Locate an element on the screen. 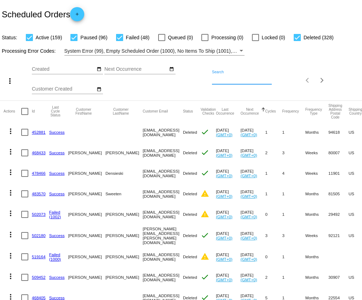 This screenshot has width=362, height=300. a: 478466 is located at coordinates (39, 173).